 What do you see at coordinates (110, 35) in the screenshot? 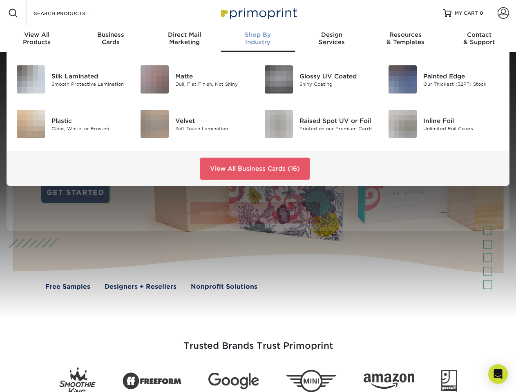
I see `span: Business` at bounding box center [110, 35].